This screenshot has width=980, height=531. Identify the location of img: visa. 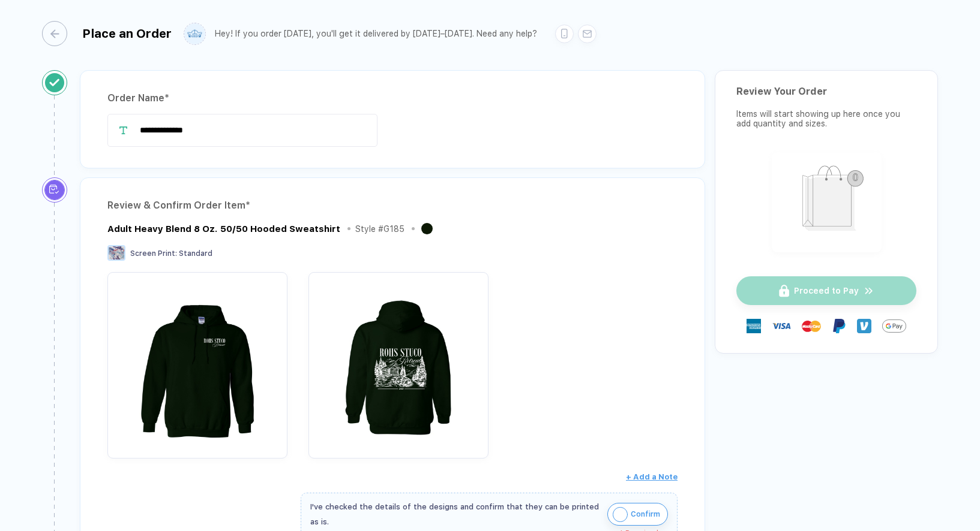
(781, 326).